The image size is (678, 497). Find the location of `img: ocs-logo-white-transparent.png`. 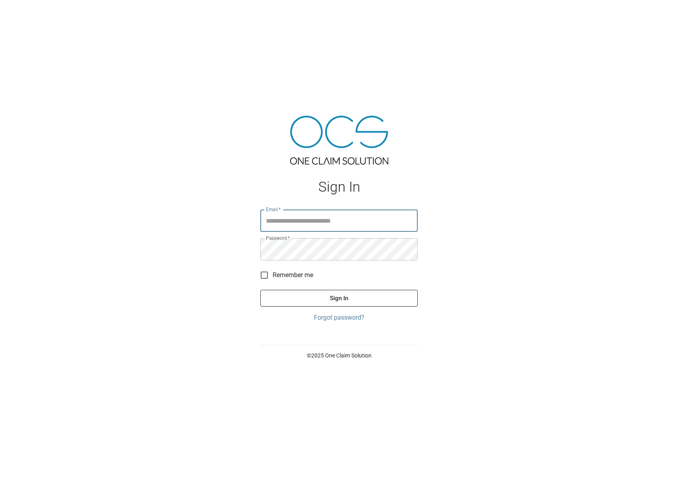

img: ocs-logo-white-transparent.png is located at coordinates (25, 13).